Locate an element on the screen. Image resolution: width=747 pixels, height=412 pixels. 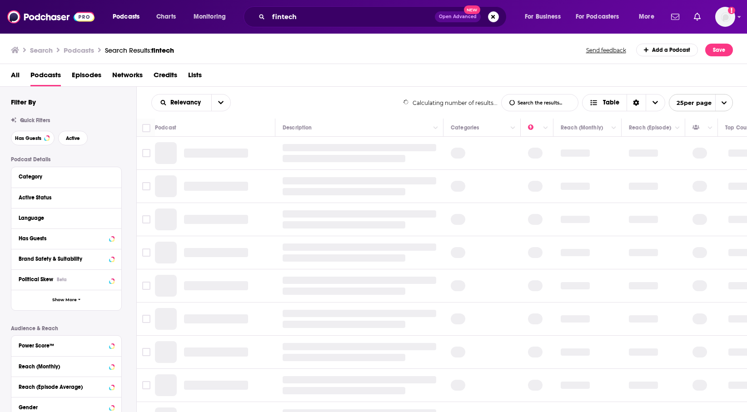
span: fintech is located at coordinates (163, 50).